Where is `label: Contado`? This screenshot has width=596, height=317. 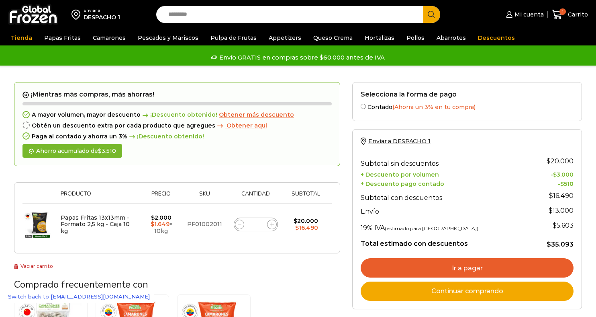
label: Contado is located at coordinates (467, 106).